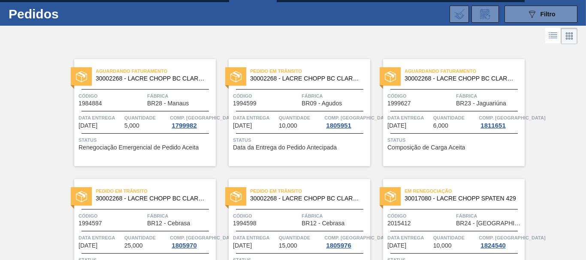 Image resolution: width=586 pixels, height=260 pixels. I want to click on span: Renegociação Emergencial de Pedido Aceita, so click(139, 148).